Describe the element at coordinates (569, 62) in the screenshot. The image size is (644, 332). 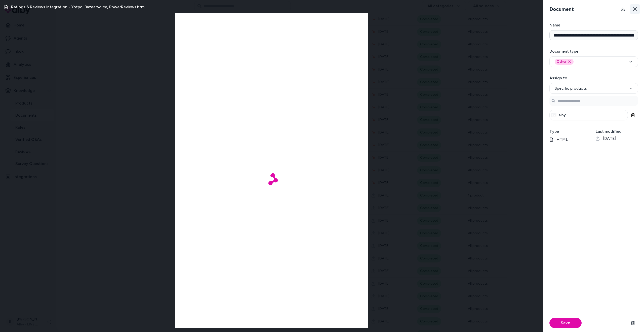
I see `button: Remove other option` at that location.